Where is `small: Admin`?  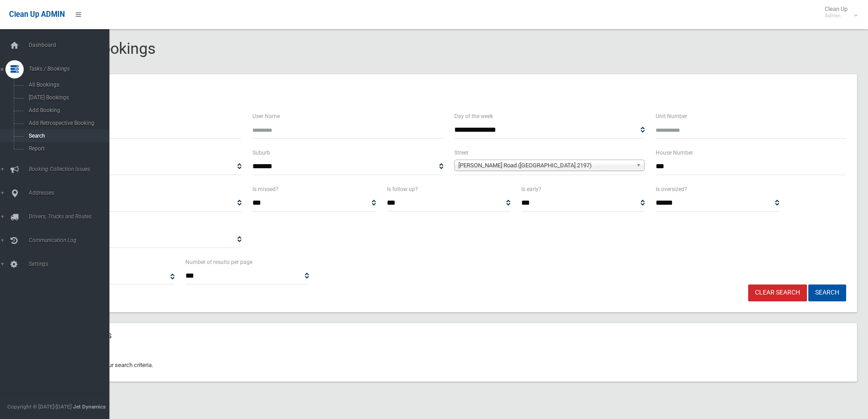
small: Admin is located at coordinates (837, 15).